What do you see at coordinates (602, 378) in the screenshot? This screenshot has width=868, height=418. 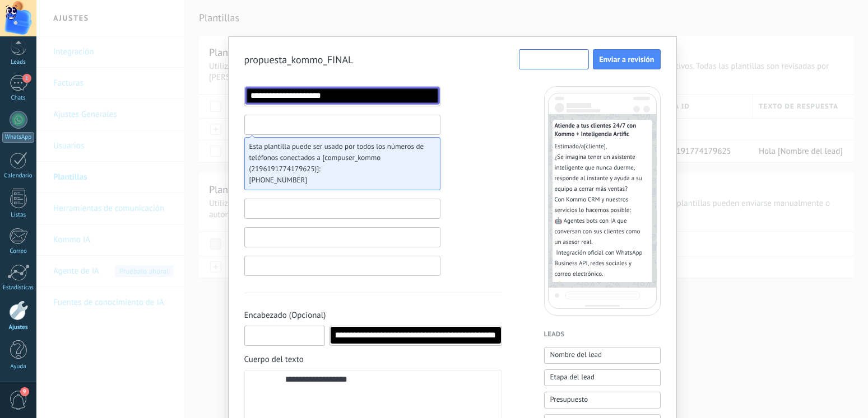 I see `button: Etapa del lead` at bounding box center [602, 378].